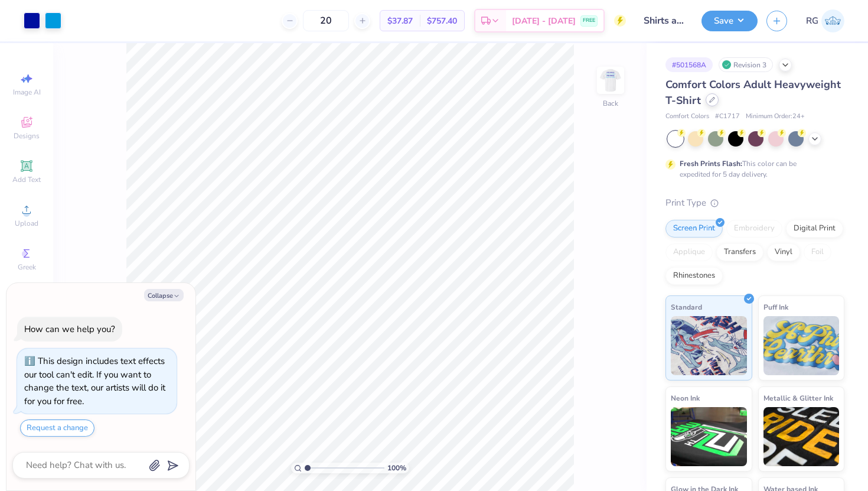 The height and width of the screenshot is (491, 868). Describe the element at coordinates (802, 346) in the screenshot. I see `img: Puff Ink` at that location.